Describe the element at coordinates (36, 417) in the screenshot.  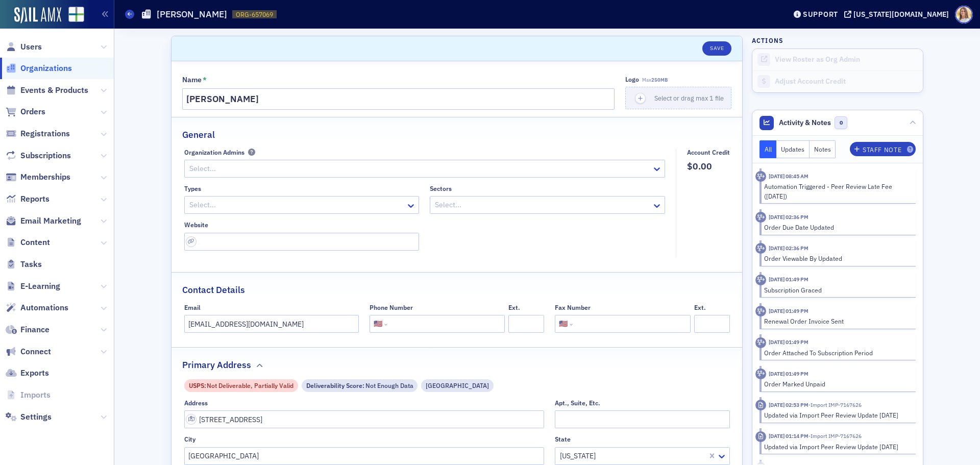
I see `span: Settings` at that location.